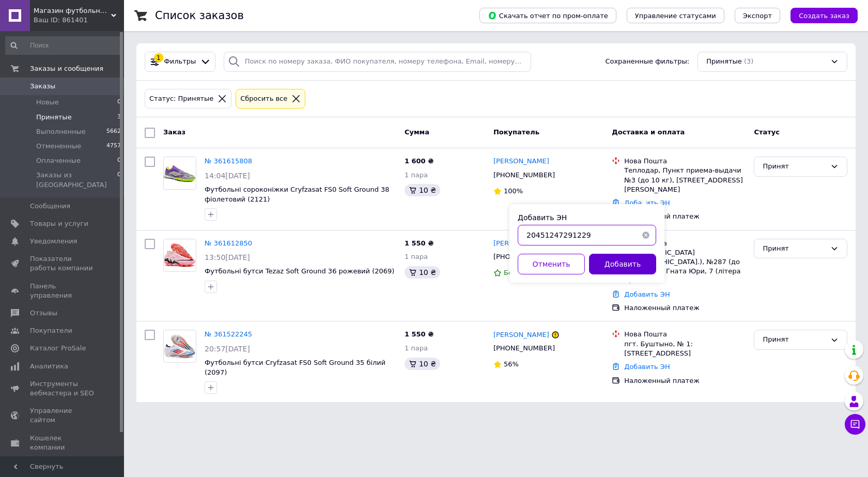 This screenshot has width=868, height=477. What do you see at coordinates (648, 132) in the screenshot?
I see `span: Доставка и оплата` at bounding box center [648, 132].